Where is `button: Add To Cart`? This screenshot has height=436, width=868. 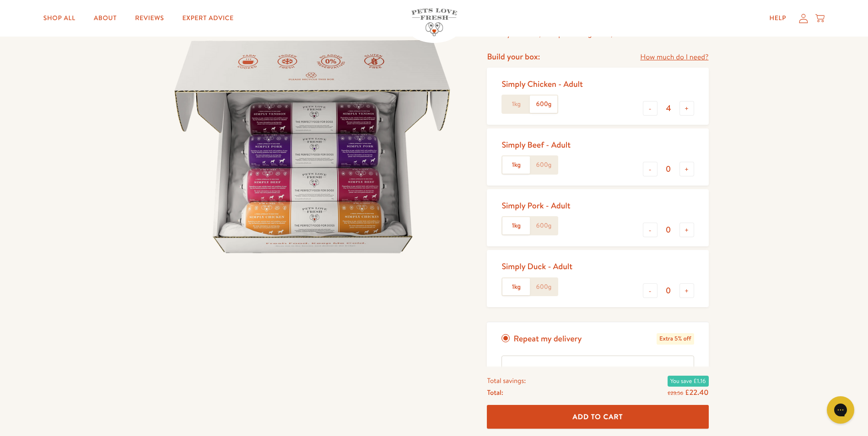 button: Add To Cart is located at coordinates (597, 417).